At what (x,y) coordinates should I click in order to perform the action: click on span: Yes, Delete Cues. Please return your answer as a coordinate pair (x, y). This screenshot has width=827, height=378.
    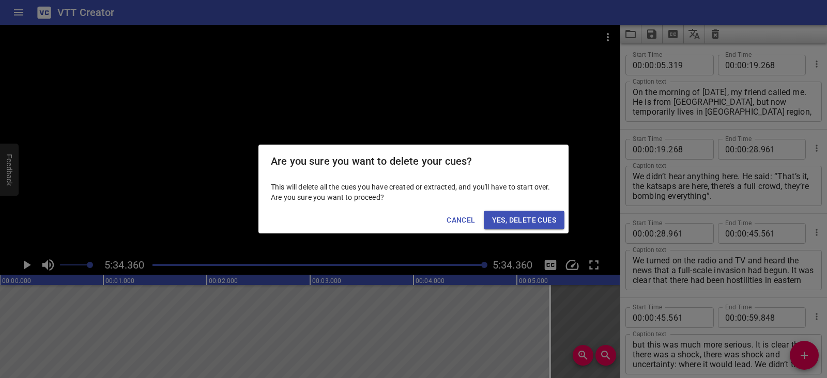
    Looking at the image, I should click on (524, 220).